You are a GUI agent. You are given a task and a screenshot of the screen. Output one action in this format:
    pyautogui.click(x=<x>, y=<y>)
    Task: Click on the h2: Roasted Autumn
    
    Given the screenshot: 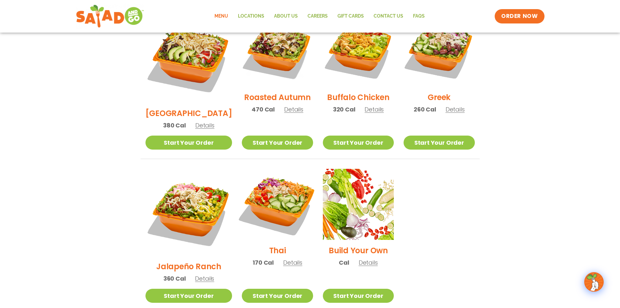 What is the action you would take?
    pyautogui.click(x=277, y=97)
    